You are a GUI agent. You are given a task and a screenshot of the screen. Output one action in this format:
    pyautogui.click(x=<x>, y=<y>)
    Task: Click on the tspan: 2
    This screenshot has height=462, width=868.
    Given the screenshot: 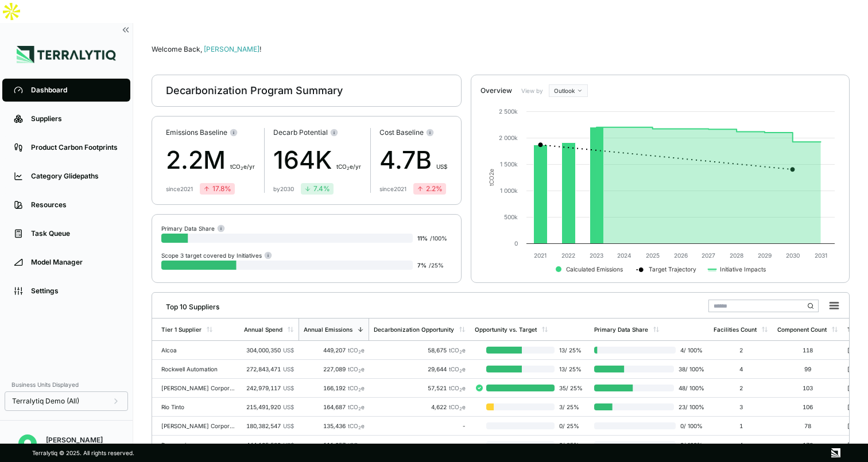 What is the action you would take?
    pyautogui.click(x=491, y=174)
    